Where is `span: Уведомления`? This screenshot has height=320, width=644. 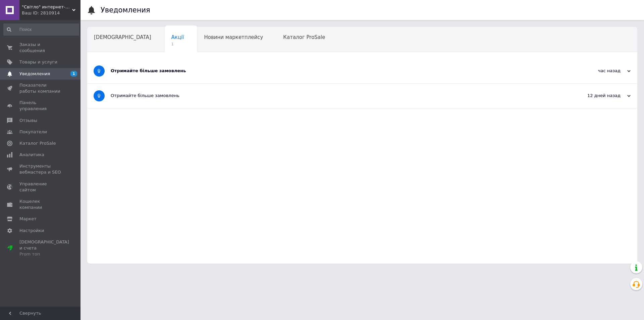 span: Уведомления is located at coordinates (34, 74).